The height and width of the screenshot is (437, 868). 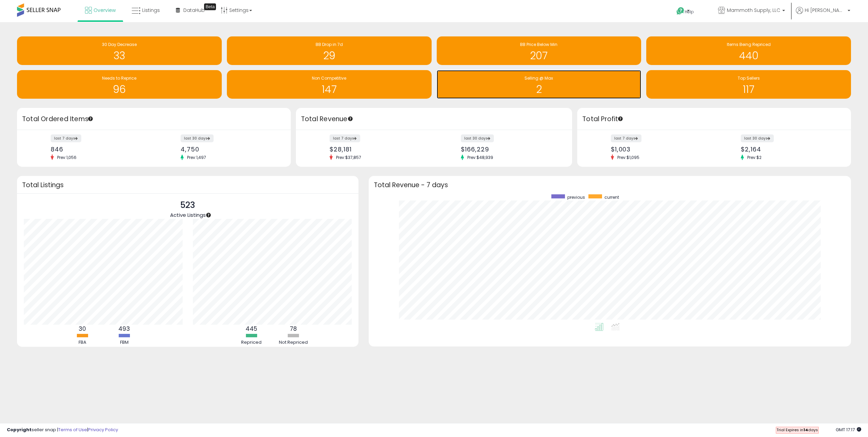 I want to click on b: 78, so click(x=293, y=329).